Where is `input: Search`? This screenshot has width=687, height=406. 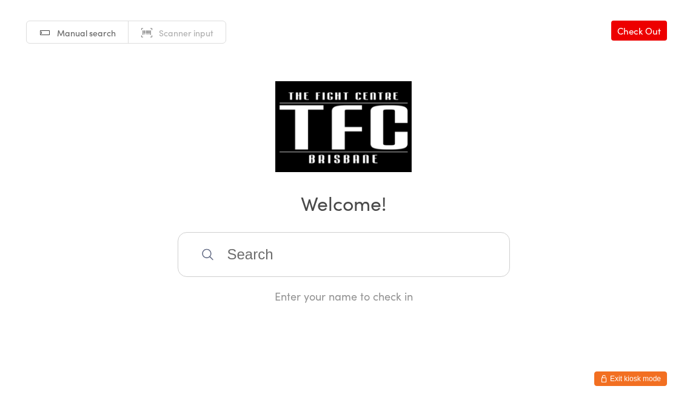
input: Search is located at coordinates (344, 255).